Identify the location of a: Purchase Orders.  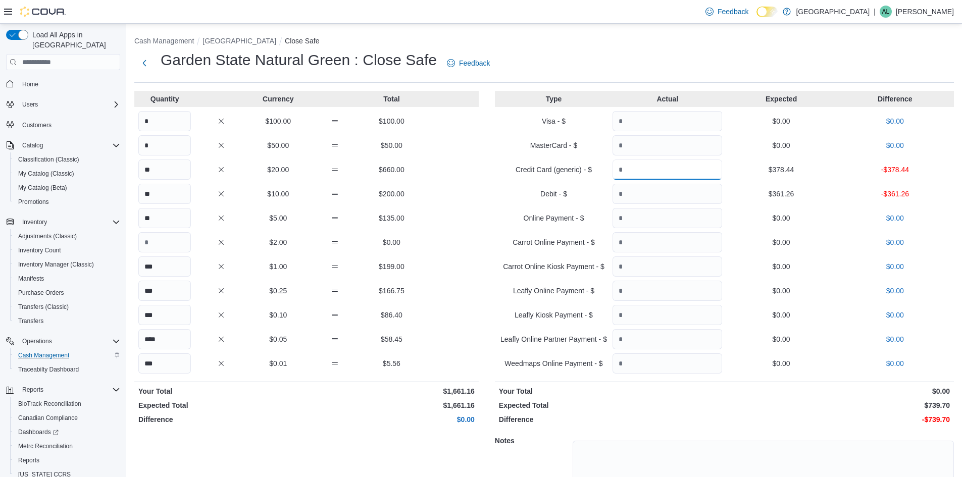
(41, 293).